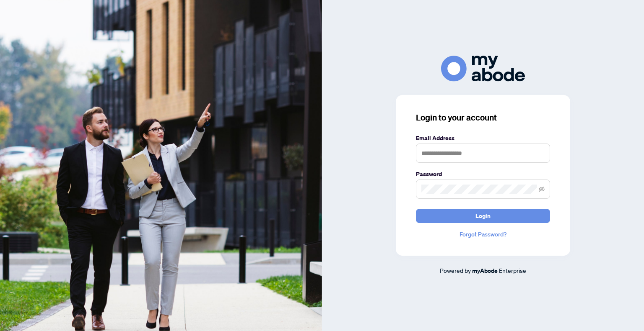 Image resolution: width=644 pixels, height=331 pixels. What do you see at coordinates (483, 235) in the screenshot?
I see `a: Forgot Password?` at bounding box center [483, 235].